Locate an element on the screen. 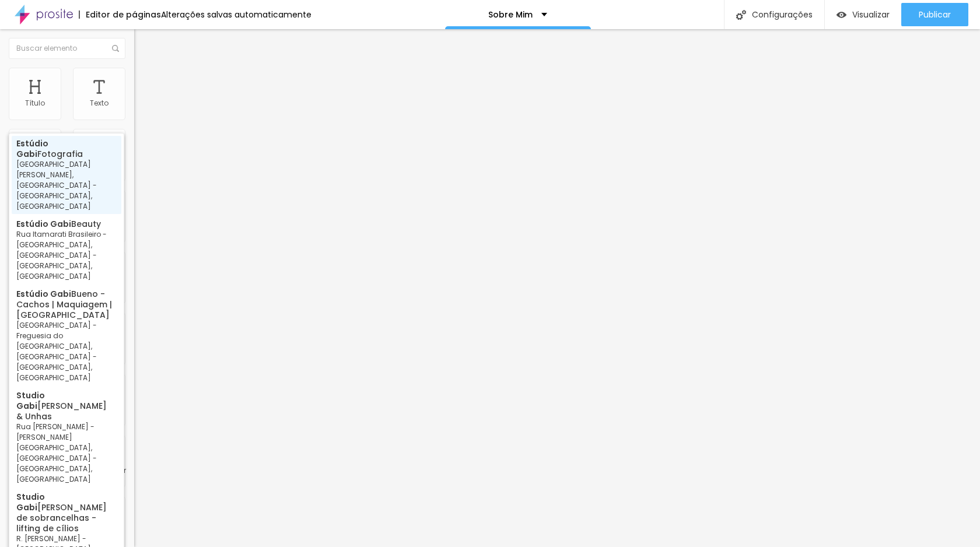  font: Texto is located at coordinates (99, 103).